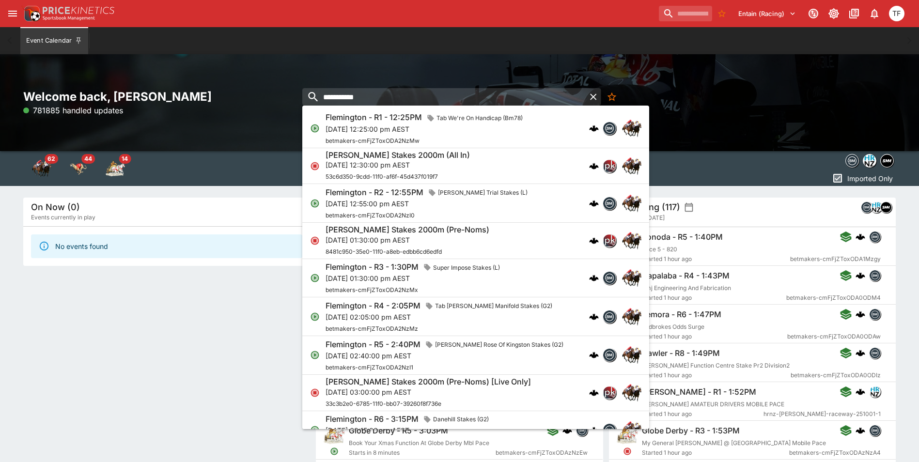 The image size is (919, 462). What do you see at coordinates (876, 207) in the screenshot?
I see `div: hrnz` at bounding box center [876, 207].